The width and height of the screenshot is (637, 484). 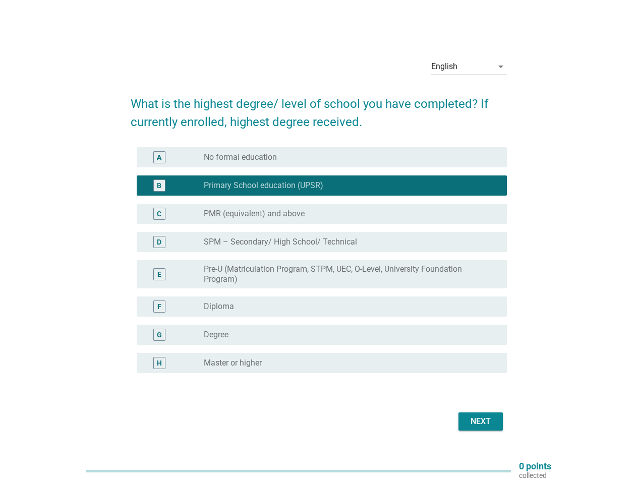 I want to click on div: F, so click(x=159, y=307).